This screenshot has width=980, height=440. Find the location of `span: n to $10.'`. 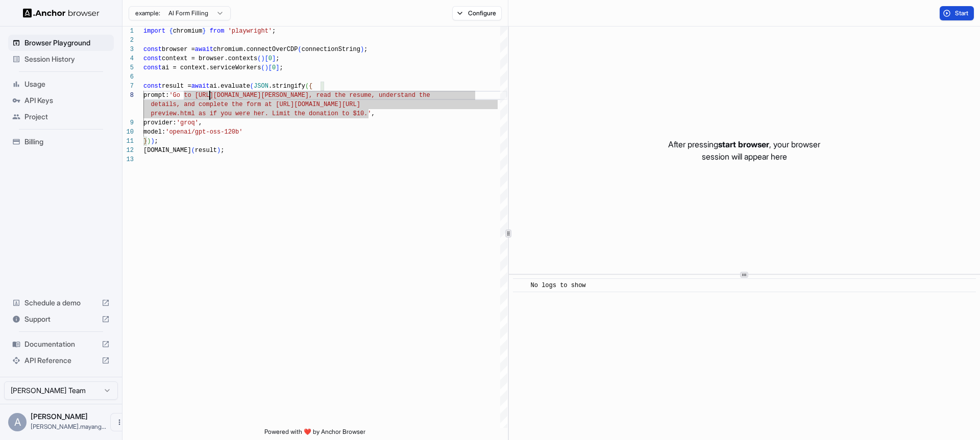

span: n to $10.' is located at coordinates (352, 114).